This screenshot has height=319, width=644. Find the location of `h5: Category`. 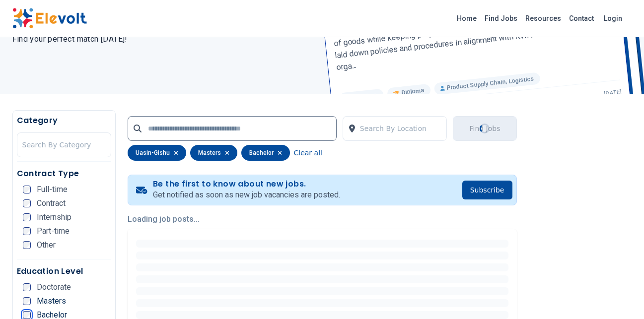

h5: Category is located at coordinates (64, 120).